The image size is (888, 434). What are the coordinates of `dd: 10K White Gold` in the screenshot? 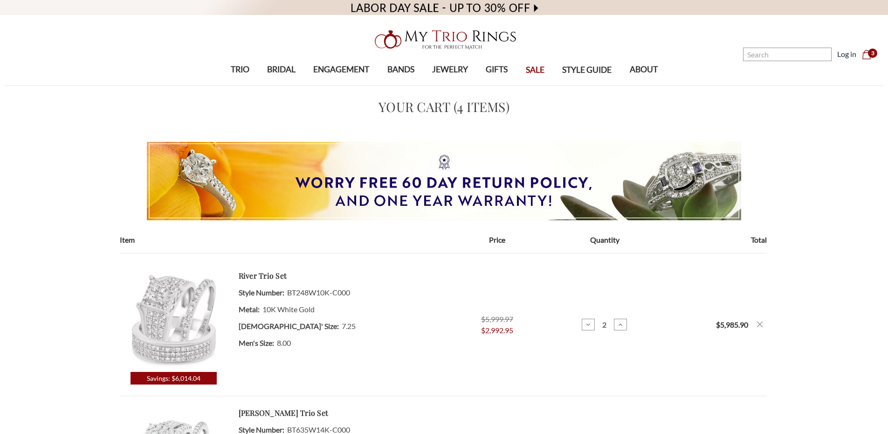 It's located at (335, 309).